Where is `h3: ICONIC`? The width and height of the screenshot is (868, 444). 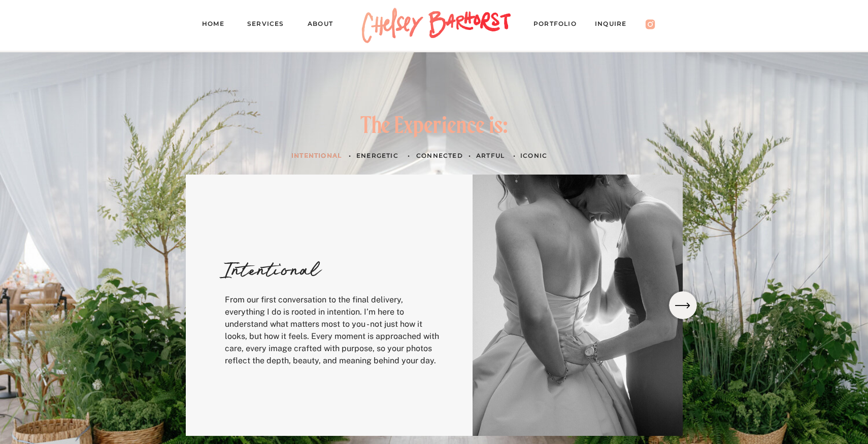
h3: ICONIC is located at coordinates (535, 155).